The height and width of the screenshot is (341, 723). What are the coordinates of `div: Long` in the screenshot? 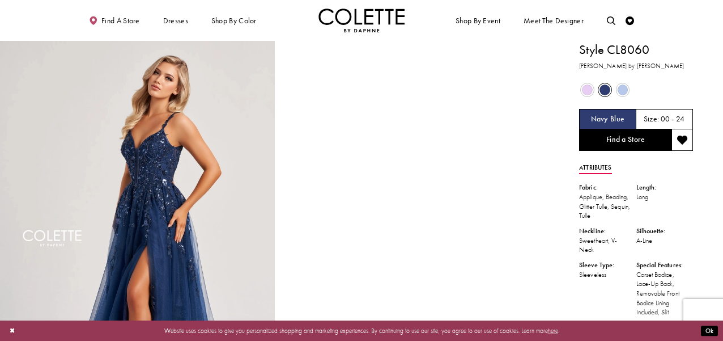 It's located at (665, 197).